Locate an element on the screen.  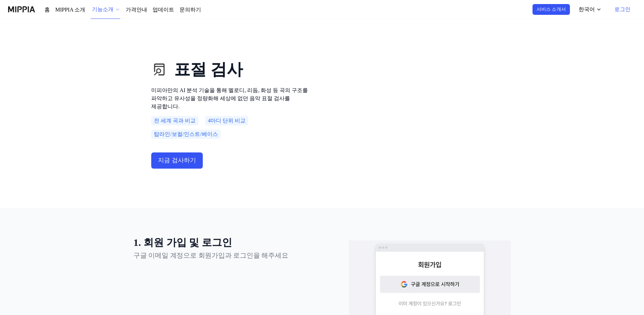
div: 한국어 is located at coordinates (590, 9).